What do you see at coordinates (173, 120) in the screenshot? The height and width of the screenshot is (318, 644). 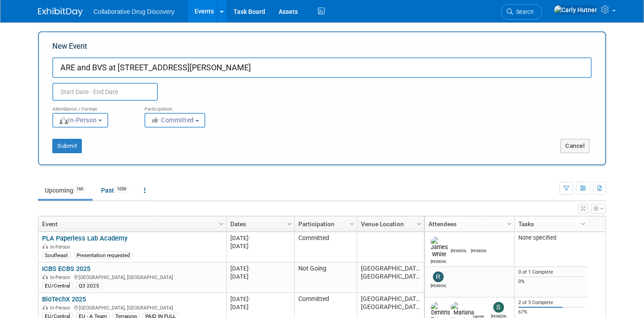 I see `span: Committed` at bounding box center [173, 120].